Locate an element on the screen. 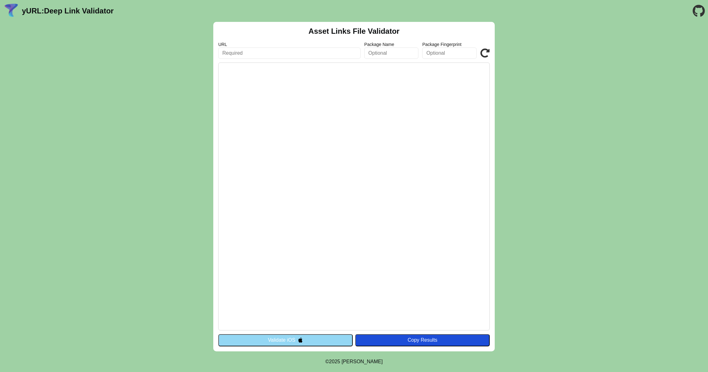 The width and height of the screenshot is (708, 372). label: Package Fingerprint is located at coordinates (449, 44).